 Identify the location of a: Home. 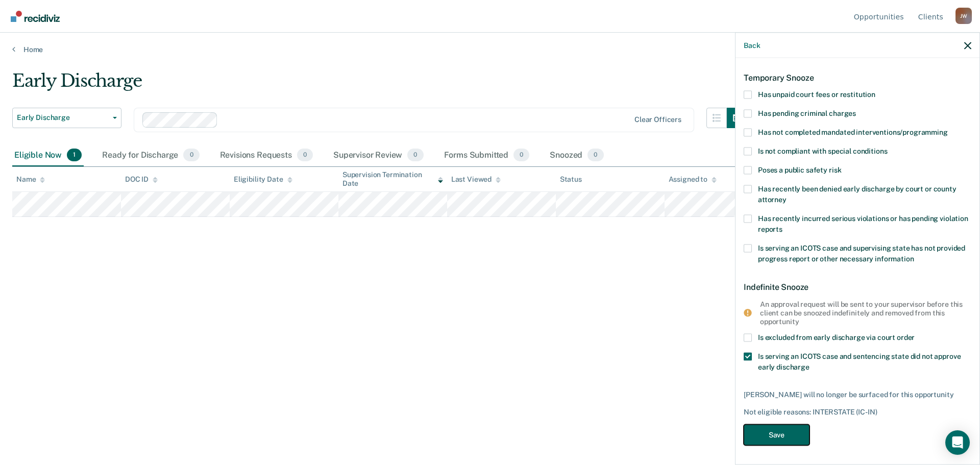
(490, 49).